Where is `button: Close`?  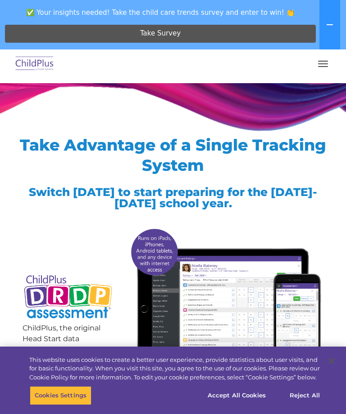 button: Close is located at coordinates (331, 361).